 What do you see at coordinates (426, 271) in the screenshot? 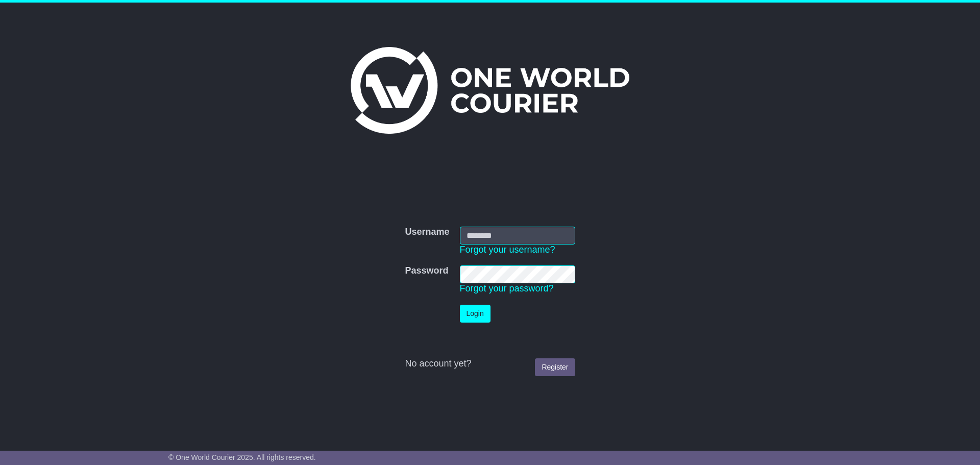
I see `label: Password` at bounding box center [426, 271].